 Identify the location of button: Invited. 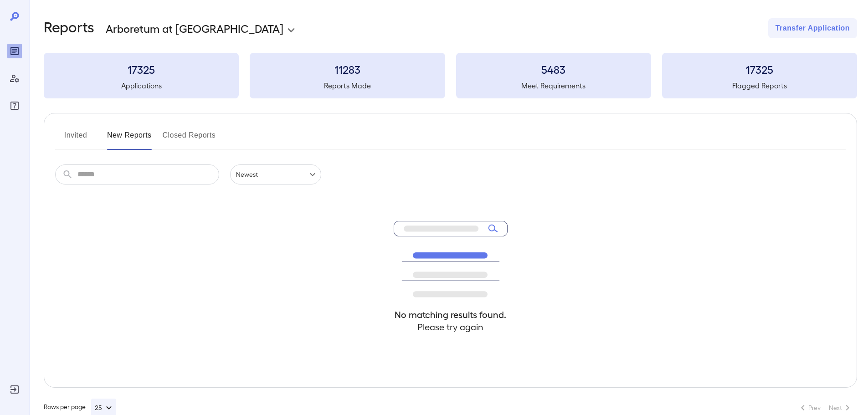
(76, 139).